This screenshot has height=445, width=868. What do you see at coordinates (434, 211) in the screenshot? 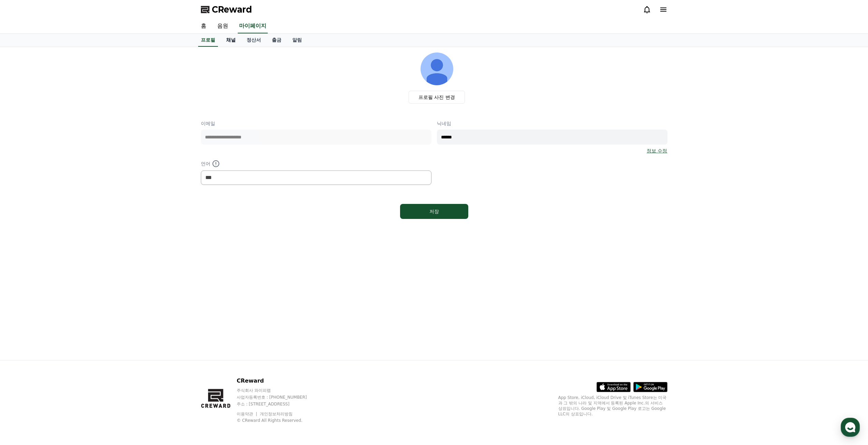
I see `button: 저장` at bounding box center [434, 211].